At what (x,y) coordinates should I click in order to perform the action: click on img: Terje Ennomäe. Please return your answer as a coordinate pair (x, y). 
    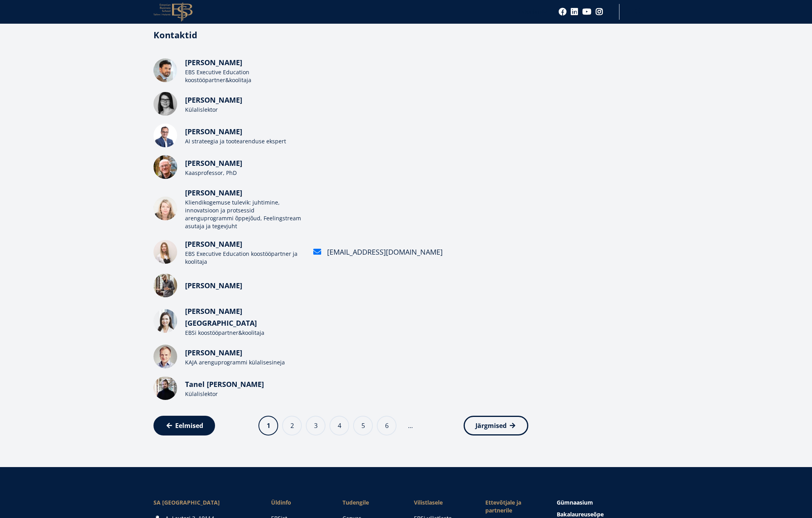
    Looking at the image, I should click on (166, 209).